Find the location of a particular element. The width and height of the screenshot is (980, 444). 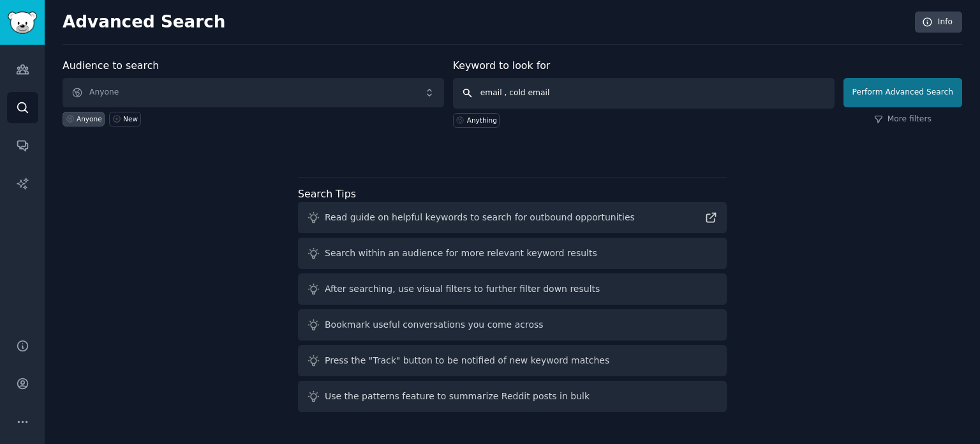

label: Audience to search is located at coordinates (110, 65).